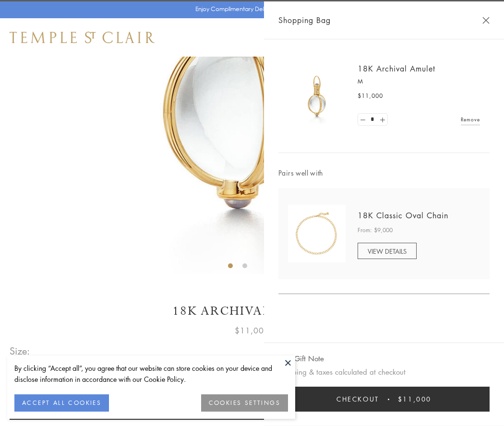 This screenshot has height=426, width=504. What do you see at coordinates (486, 20) in the screenshot?
I see `button: Close Shopping Bag` at bounding box center [486, 20].